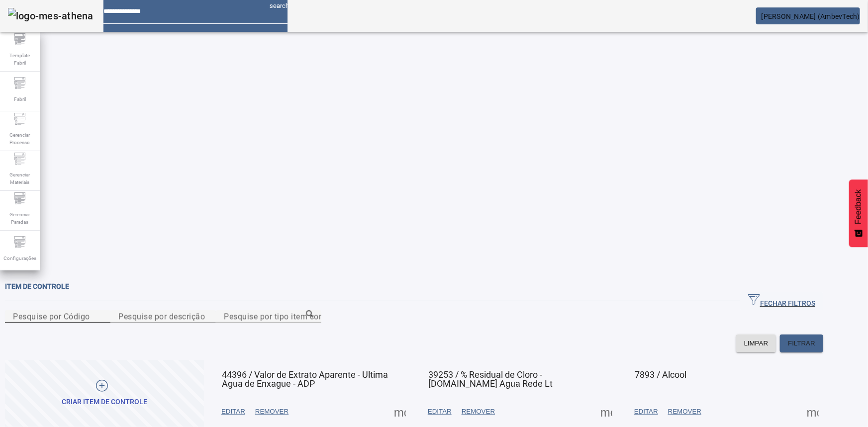 The height and width of the screenshot is (427, 868). Describe the element at coordinates (269, 317) in the screenshot. I see `input: Number` at that location.